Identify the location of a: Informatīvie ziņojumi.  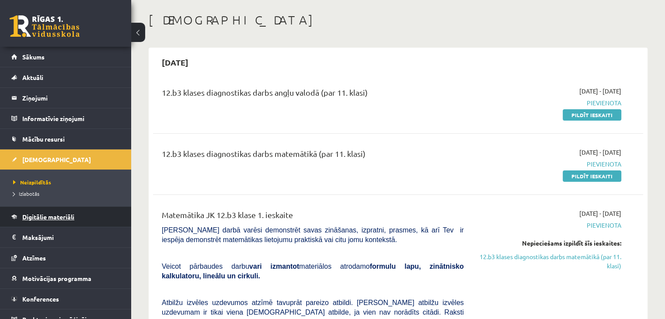
(66, 118).